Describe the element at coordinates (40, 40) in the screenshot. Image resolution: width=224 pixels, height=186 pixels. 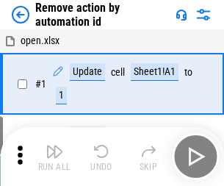
I see `span: open.xlsx` at that location.